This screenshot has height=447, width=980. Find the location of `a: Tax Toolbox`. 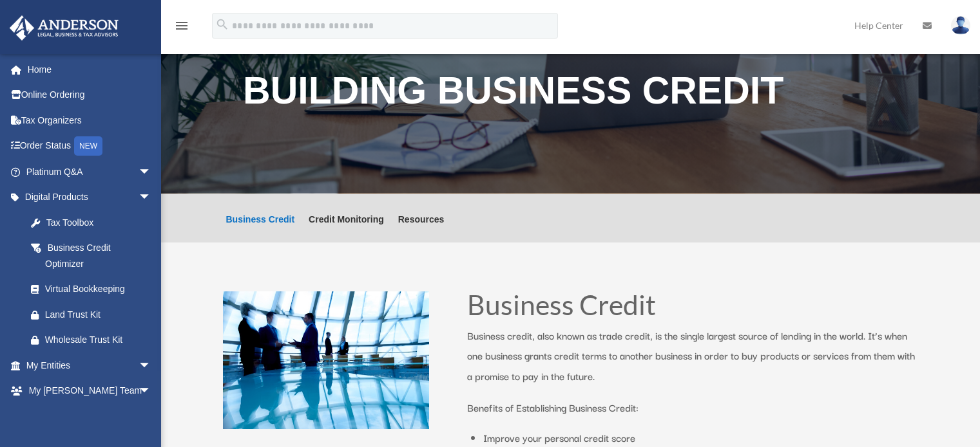

a: Tax Toolbox is located at coordinates (94, 223).